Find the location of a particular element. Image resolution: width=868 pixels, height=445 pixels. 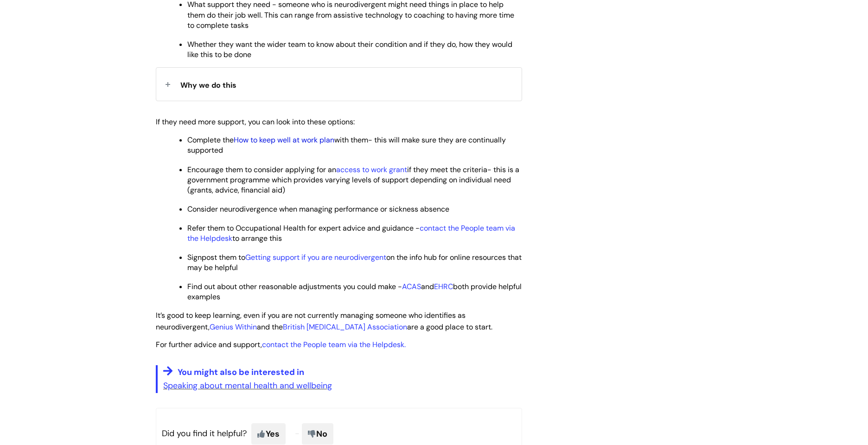

a: EHRC is located at coordinates (443, 286).